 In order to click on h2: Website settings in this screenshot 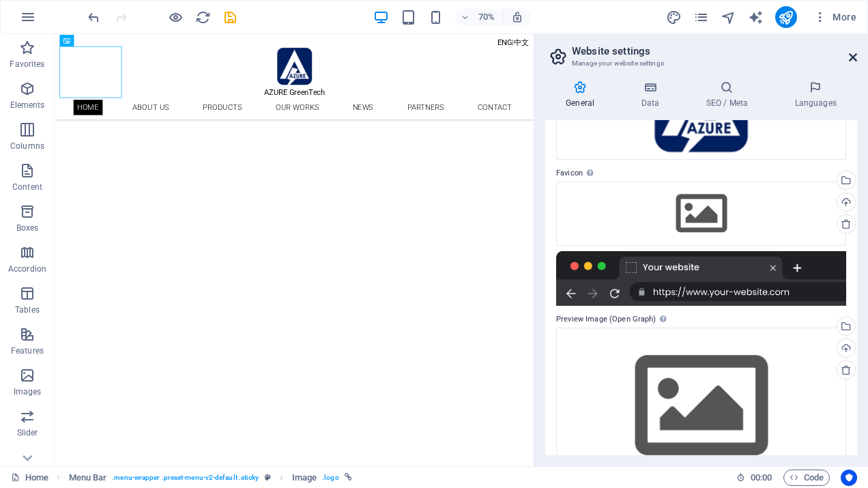, I will do `click(714, 51)`.